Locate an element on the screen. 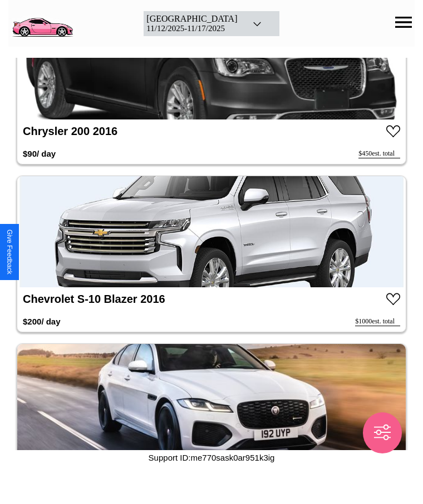 Image resolution: width=423 pixels, height=504 pixels. a: Chrysler 200 2016 is located at coordinates (70, 131).